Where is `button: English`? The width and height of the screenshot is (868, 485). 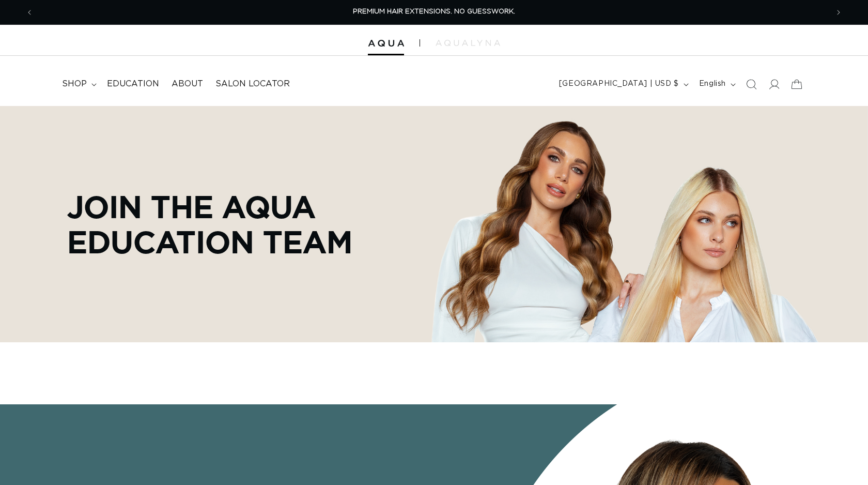 button: English is located at coordinates (716, 84).